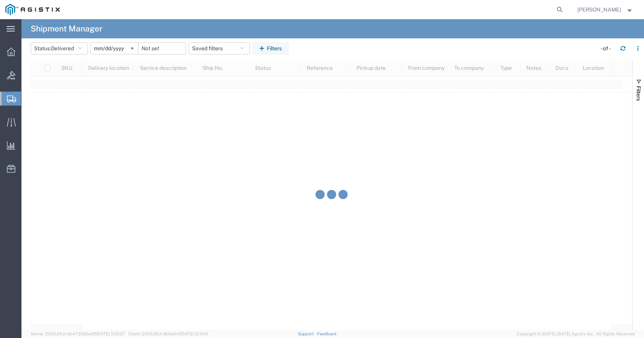 This screenshot has width=644, height=338. Describe the element at coordinates (327, 334) in the screenshot. I see `a: Feedback` at that location.